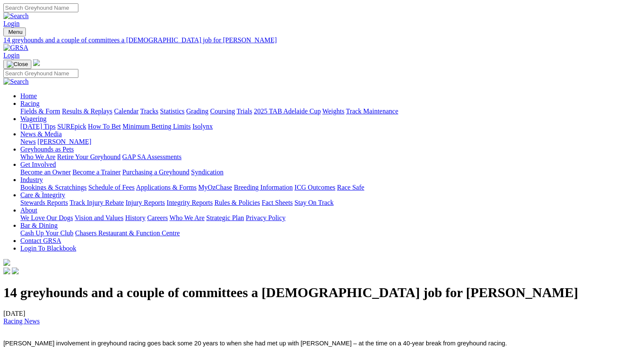 Image resolution: width=641 pixels, height=353 pixels. Describe the element at coordinates (225, 218) in the screenshot. I see `a: Strategic Plan` at that location.